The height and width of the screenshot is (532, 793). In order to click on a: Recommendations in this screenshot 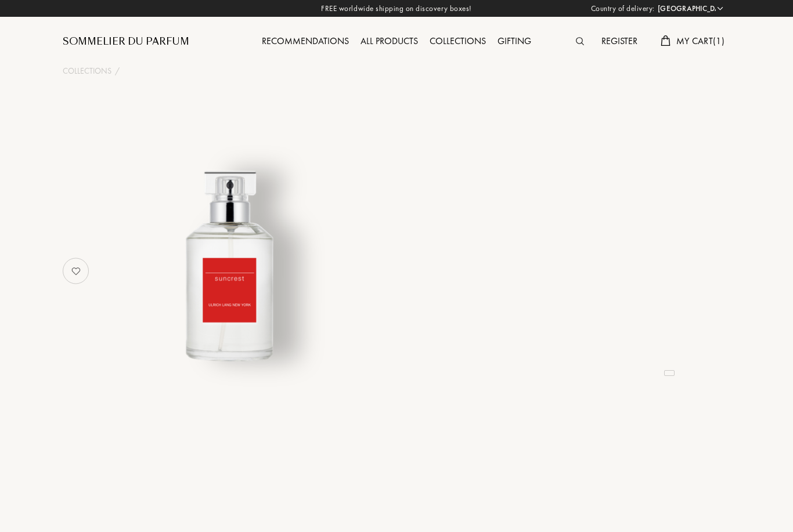, I will do `click(306, 41)`.